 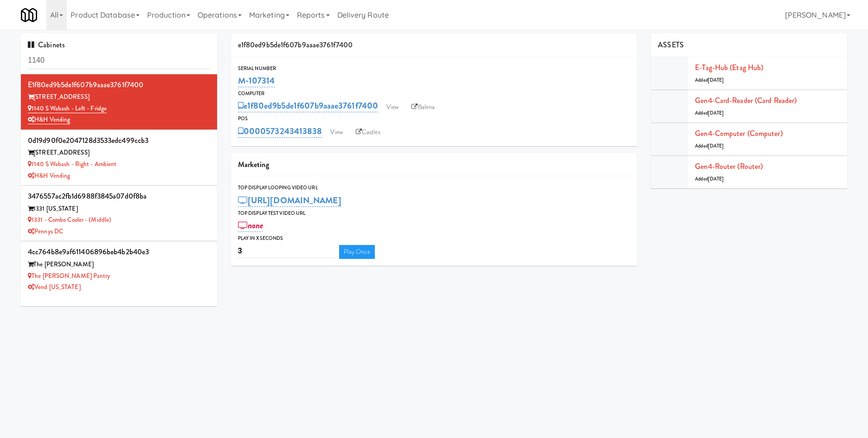 I want to click on a: 1140 S Wabash - Right - Ambient, so click(x=72, y=164).